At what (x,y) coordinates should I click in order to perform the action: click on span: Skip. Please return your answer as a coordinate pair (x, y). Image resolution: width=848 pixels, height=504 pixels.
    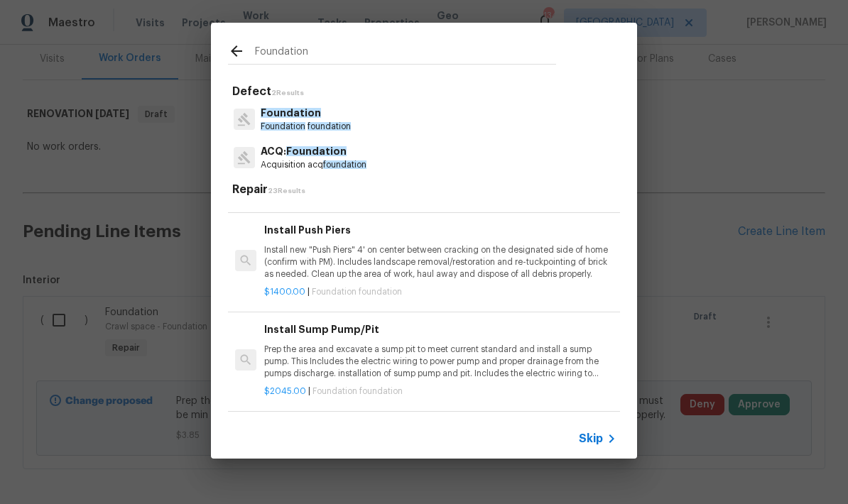
    Looking at the image, I should click on (591, 439).